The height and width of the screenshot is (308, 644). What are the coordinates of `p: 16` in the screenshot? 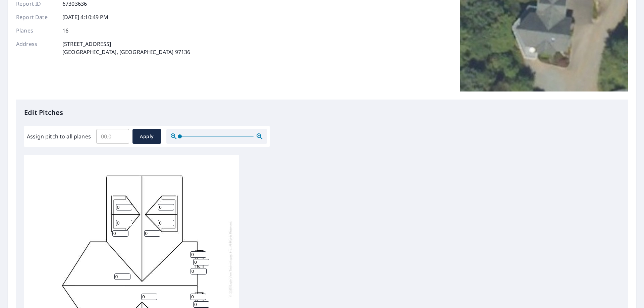 It's located at (65, 31).